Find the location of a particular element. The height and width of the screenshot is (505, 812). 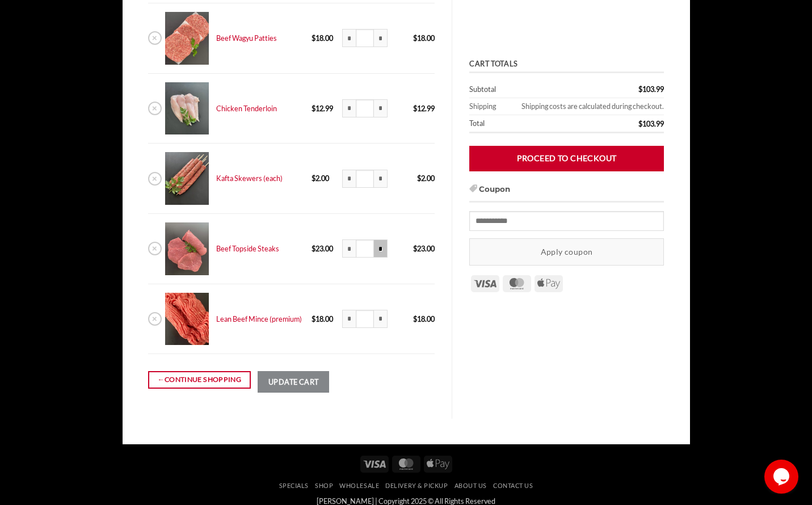

a: Specials is located at coordinates (294, 485).